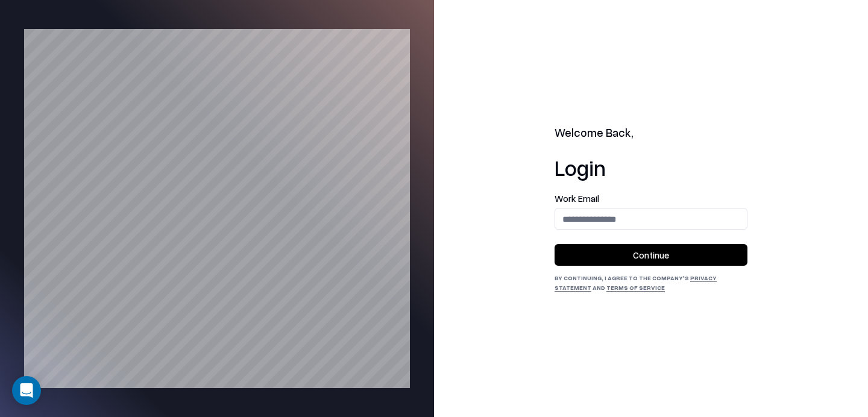 The width and height of the screenshot is (868, 417). Describe the element at coordinates (651, 133) in the screenshot. I see `h2: Welcome Back,` at that location.